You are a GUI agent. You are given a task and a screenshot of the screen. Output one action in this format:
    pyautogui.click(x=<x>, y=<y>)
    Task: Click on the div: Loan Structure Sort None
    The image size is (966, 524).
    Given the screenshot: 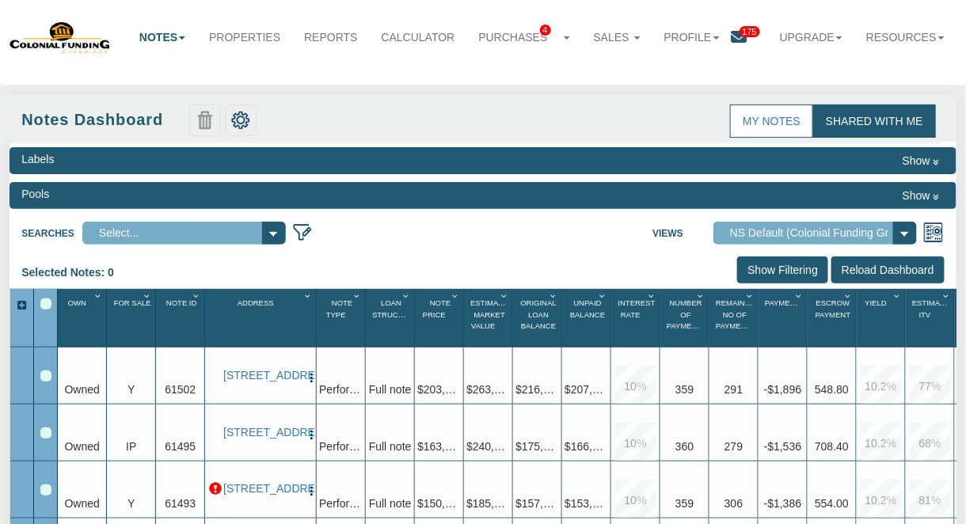 What is the action you would take?
    pyautogui.click(x=391, y=317)
    